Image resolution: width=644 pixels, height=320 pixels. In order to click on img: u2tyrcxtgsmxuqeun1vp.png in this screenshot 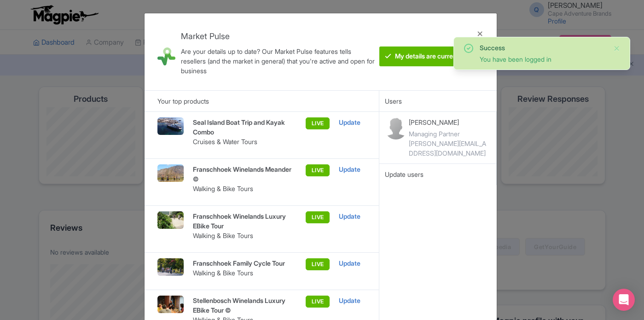, I will do `click(170, 126)`.